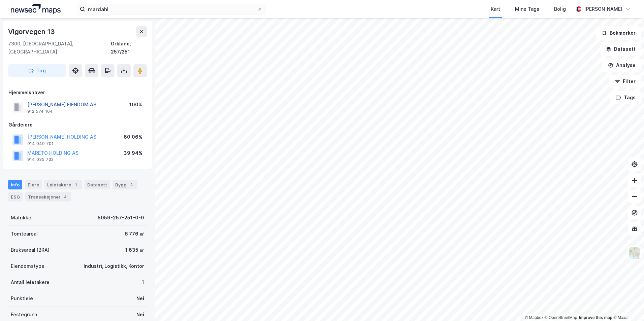  What do you see at coordinates (97, 185) in the screenshot?
I see `div: Datasett` at bounding box center [97, 185].